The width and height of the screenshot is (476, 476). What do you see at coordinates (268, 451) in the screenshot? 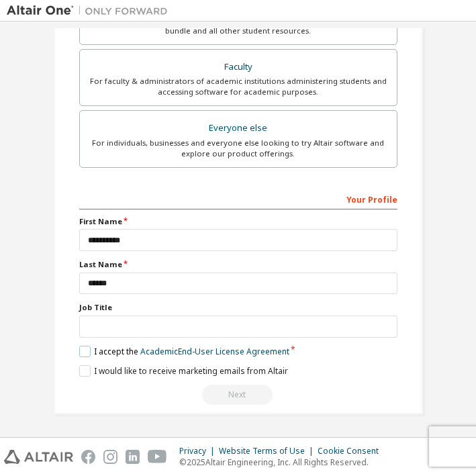
I see `div: Website Terms of Use` at bounding box center [268, 451].